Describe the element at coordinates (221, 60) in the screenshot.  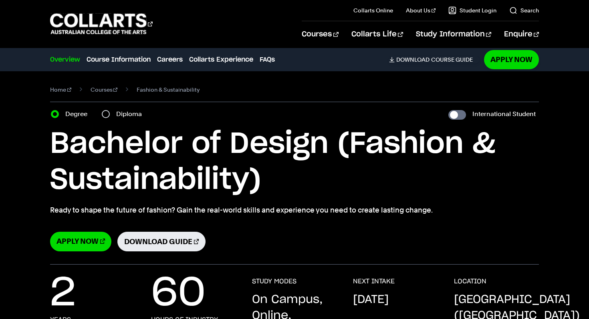
I see `a: Collarts Experience` at that location.